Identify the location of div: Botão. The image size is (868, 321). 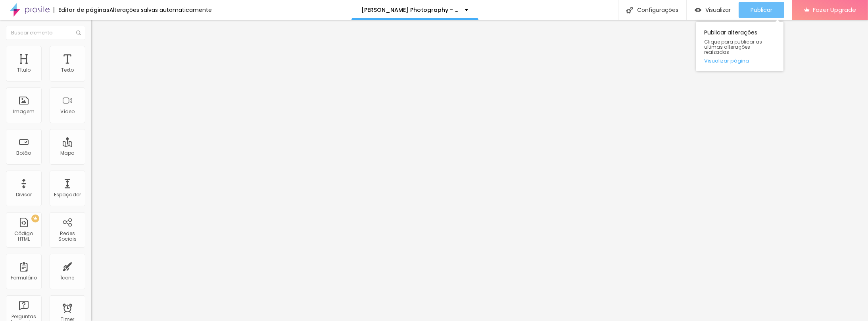
(24, 153).